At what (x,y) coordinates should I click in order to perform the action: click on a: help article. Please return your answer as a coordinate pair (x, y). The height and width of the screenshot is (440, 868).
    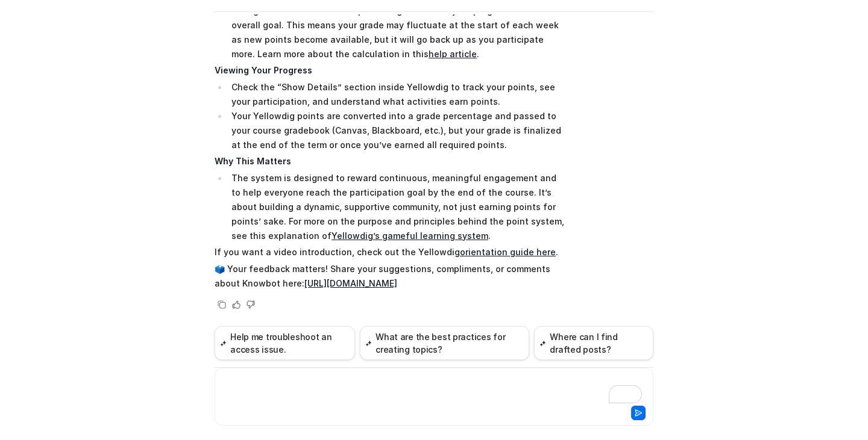
    Looking at the image, I should click on (452, 53).